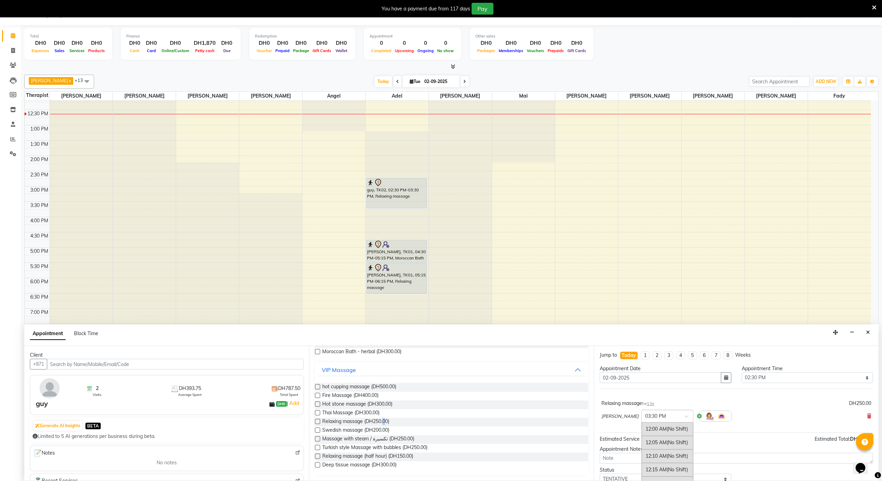  I want to click on span: Voucher, so click(264, 51).